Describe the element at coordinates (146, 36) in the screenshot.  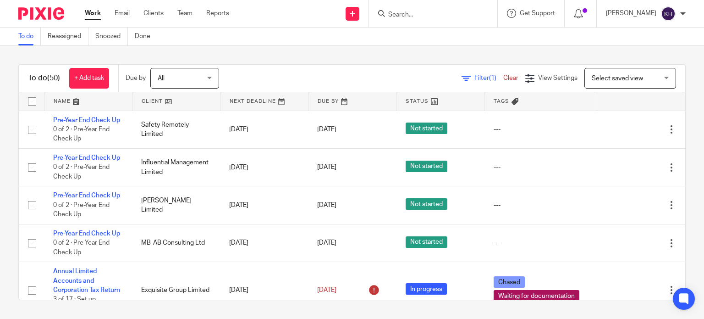
I see `a: Done` at that location.